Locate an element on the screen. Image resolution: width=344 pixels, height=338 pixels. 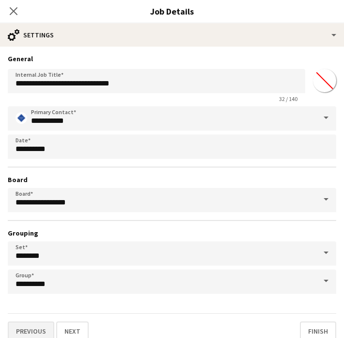
span: 32 / 140 is located at coordinates (289, 98).